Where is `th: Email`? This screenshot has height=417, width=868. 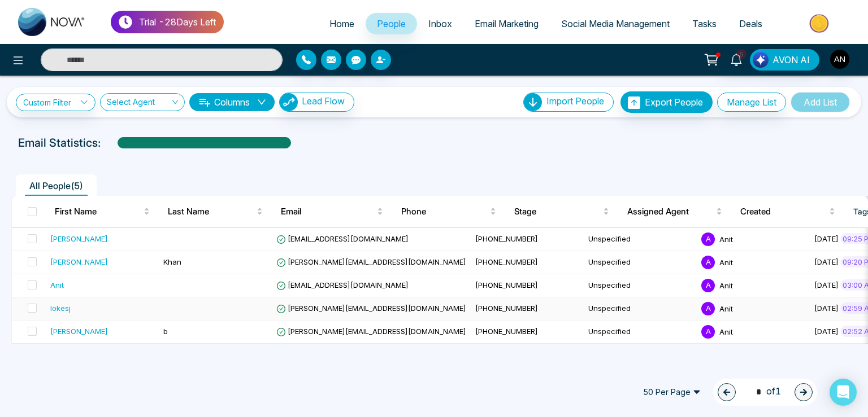 th: Email is located at coordinates (332, 212).